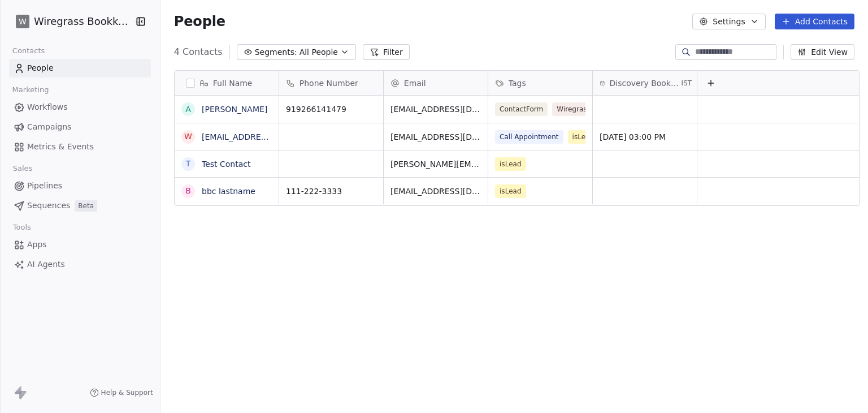 This screenshot has width=868, height=413. Describe the element at coordinates (22, 21) in the screenshot. I see `span: W` at that location.